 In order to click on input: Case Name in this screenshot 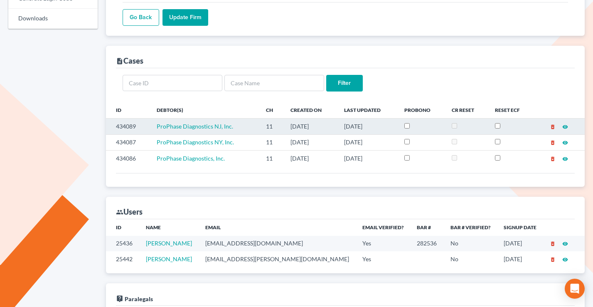, I will do `click(274, 83)`.